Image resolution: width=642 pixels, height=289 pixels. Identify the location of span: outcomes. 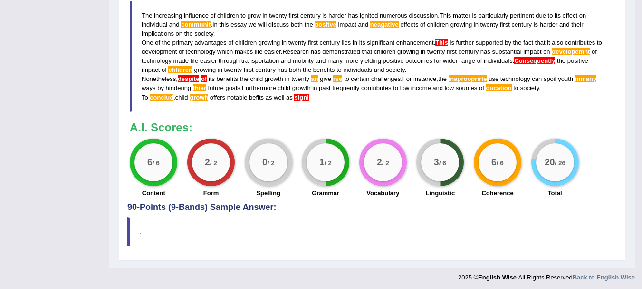
(419, 60).